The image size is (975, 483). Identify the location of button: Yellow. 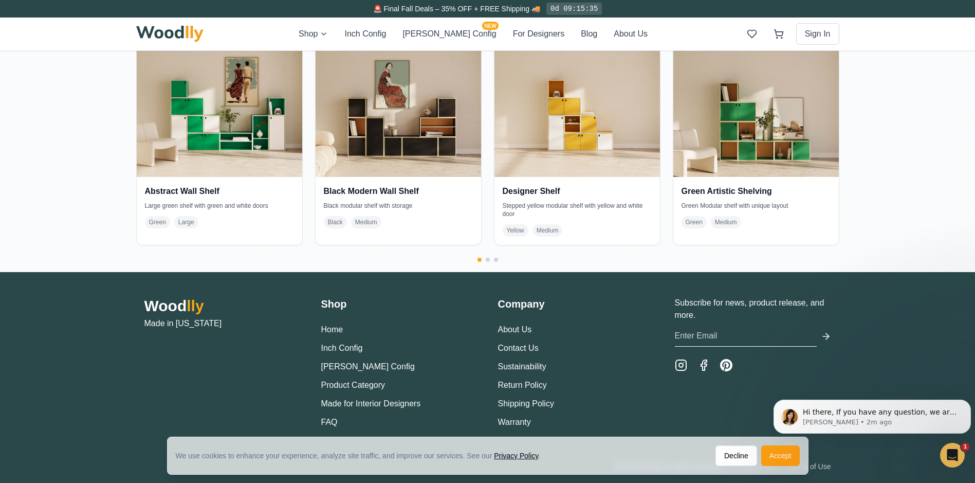
(862, 124).